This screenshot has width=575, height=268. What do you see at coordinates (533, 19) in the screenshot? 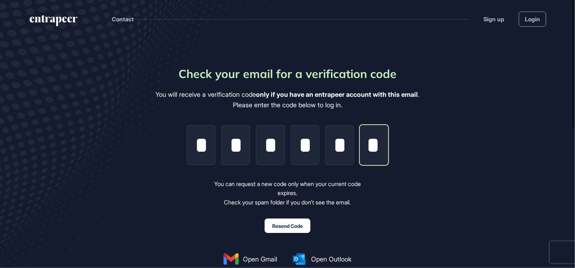
I see `a: Login` at bounding box center [533, 19].